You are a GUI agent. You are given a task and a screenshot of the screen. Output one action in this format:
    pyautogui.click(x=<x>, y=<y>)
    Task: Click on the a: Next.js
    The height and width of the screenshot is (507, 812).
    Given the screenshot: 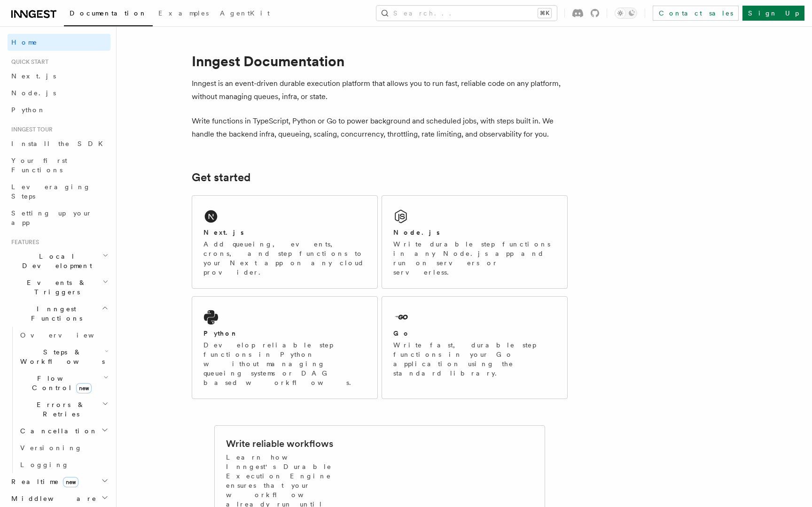 What is the action you would take?
    pyautogui.click(x=58, y=76)
    